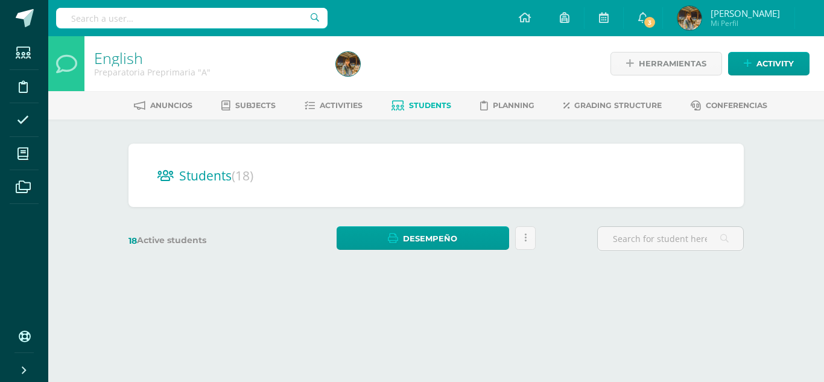 Image resolution: width=824 pixels, height=382 pixels. Describe the element at coordinates (255, 105) in the screenshot. I see `span: Subjects` at that location.